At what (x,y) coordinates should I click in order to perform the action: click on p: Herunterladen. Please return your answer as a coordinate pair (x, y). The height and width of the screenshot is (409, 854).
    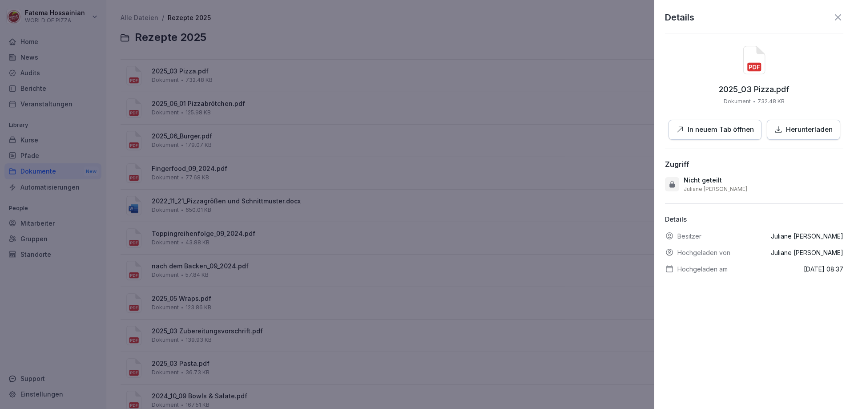
    Looking at the image, I should click on (809, 129).